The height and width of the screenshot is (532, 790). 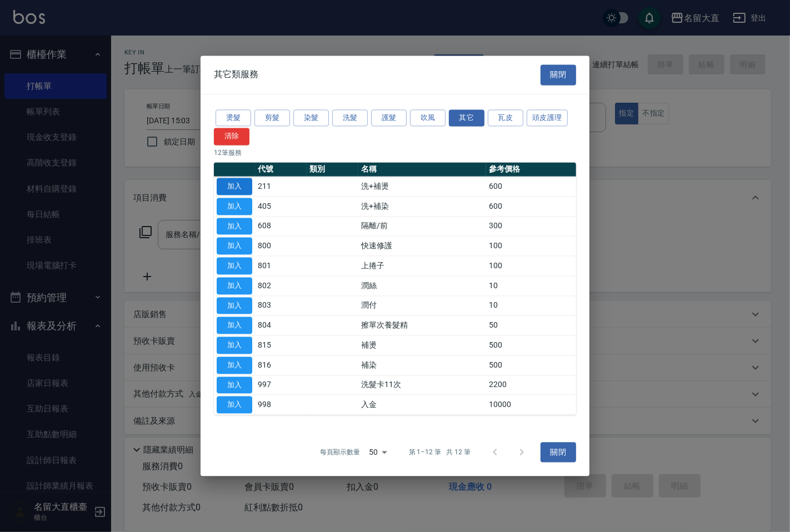 What do you see at coordinates (350, 118) in the screenshot?
I see `button: 洗髮` at bounding box center [350, 118].